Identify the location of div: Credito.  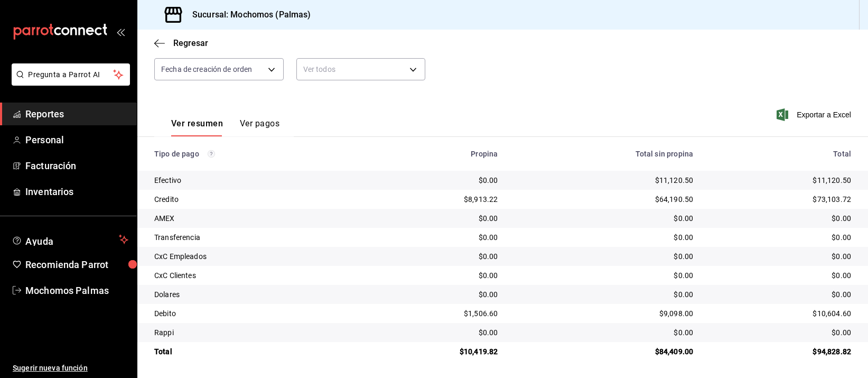
(254, 199).